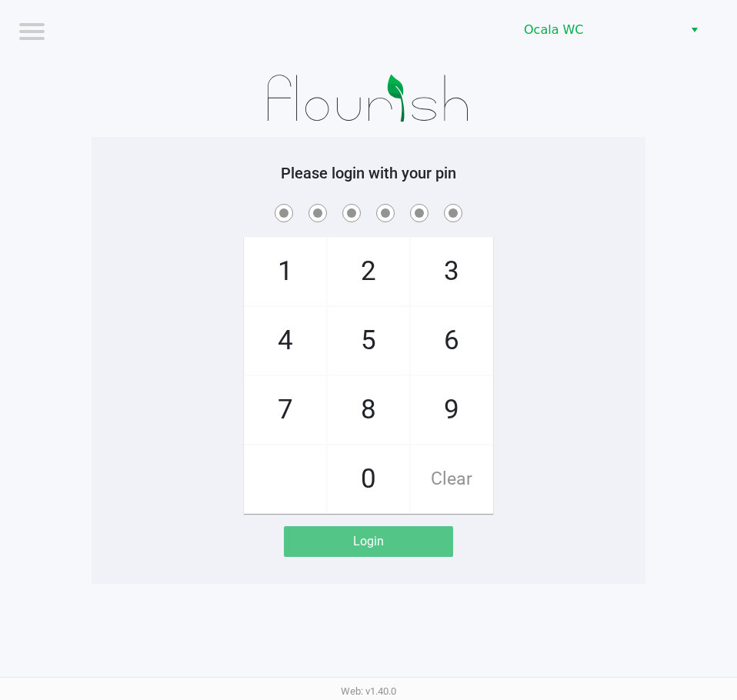  I want to click on span: 0, so click(369, 479).